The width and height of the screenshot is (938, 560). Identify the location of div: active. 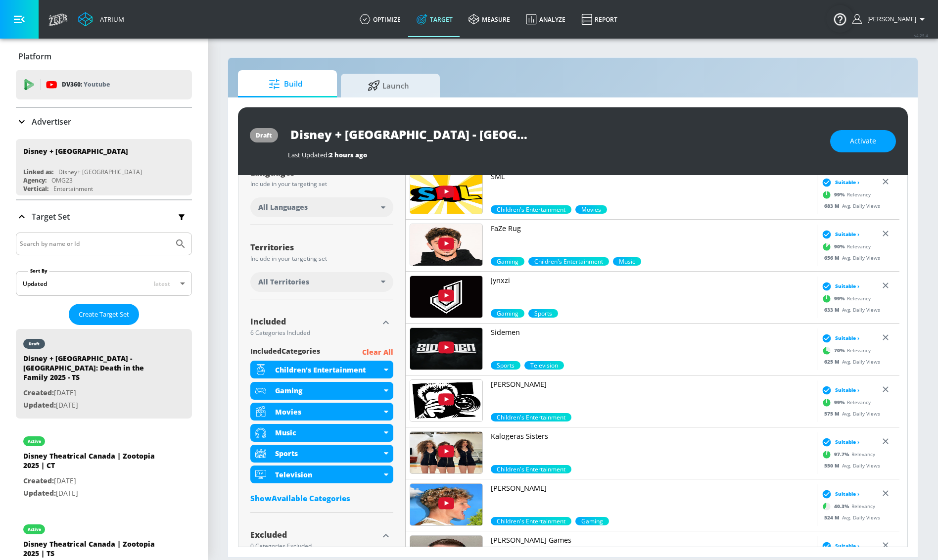
(34, 441).